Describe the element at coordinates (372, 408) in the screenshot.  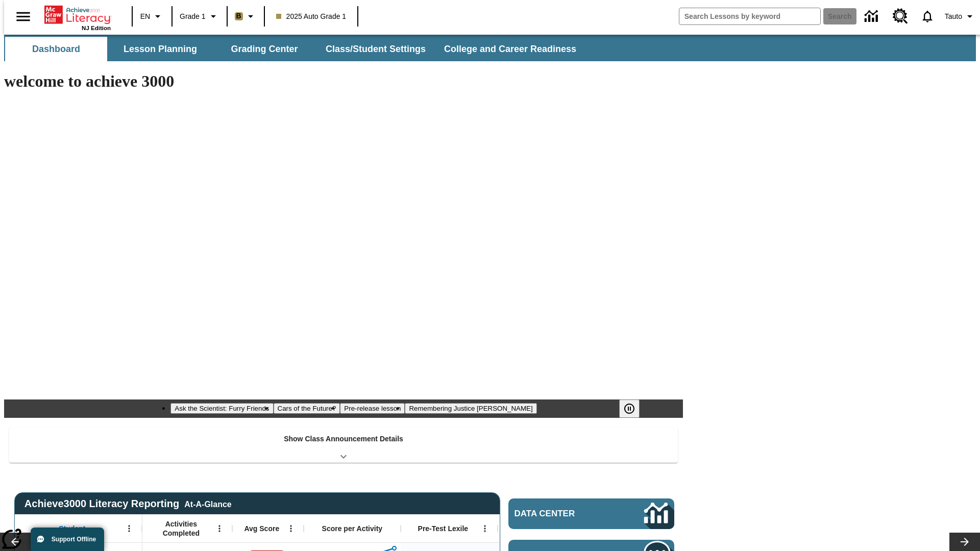
I see `button: Slide 3 Pre-release lesson` at that location.